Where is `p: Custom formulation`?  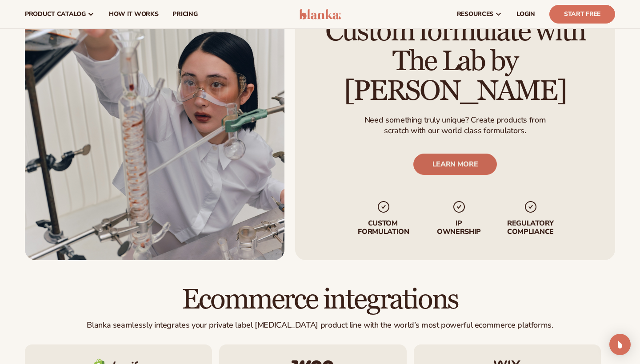
p: Custom formulation is located at coordinates (384, 228).